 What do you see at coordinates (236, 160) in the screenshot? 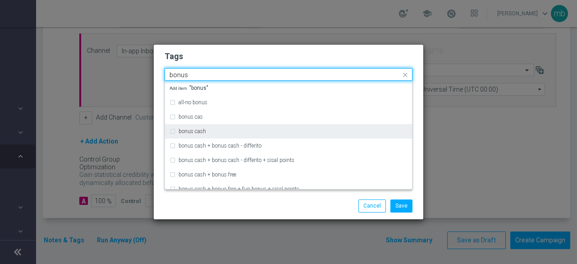
I see `label: bonus cash + bonus cash - differito + sisal points` at bounding box center [236, 160].